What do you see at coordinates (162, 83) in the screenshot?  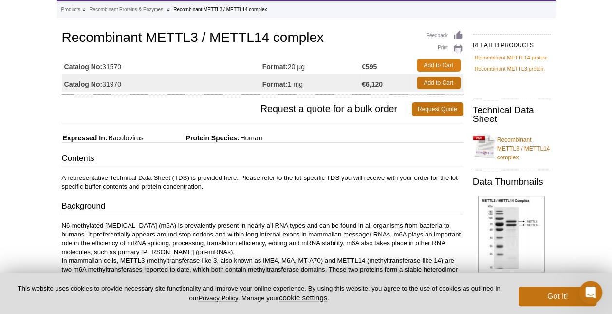 I see `td: 31970` at bounding box center [162, 83].